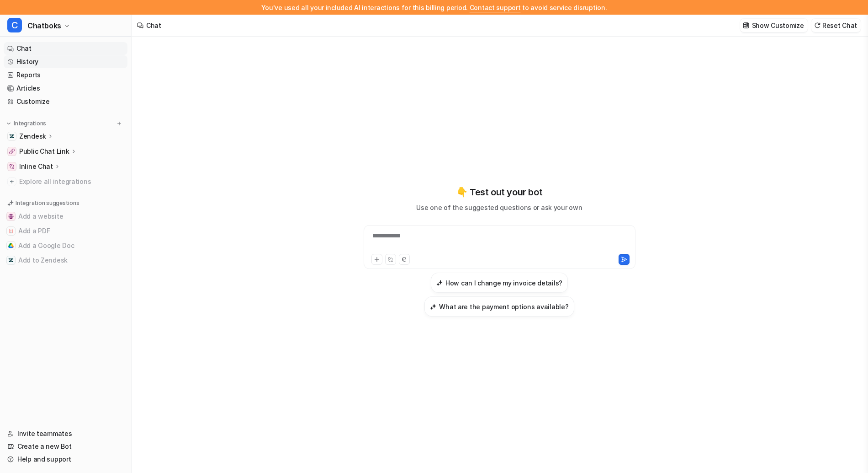  What do you see at coordinates (499, 192) in the screenshot?
I see `p: 👇 Test out your bot` at bounding box center [499, 192].